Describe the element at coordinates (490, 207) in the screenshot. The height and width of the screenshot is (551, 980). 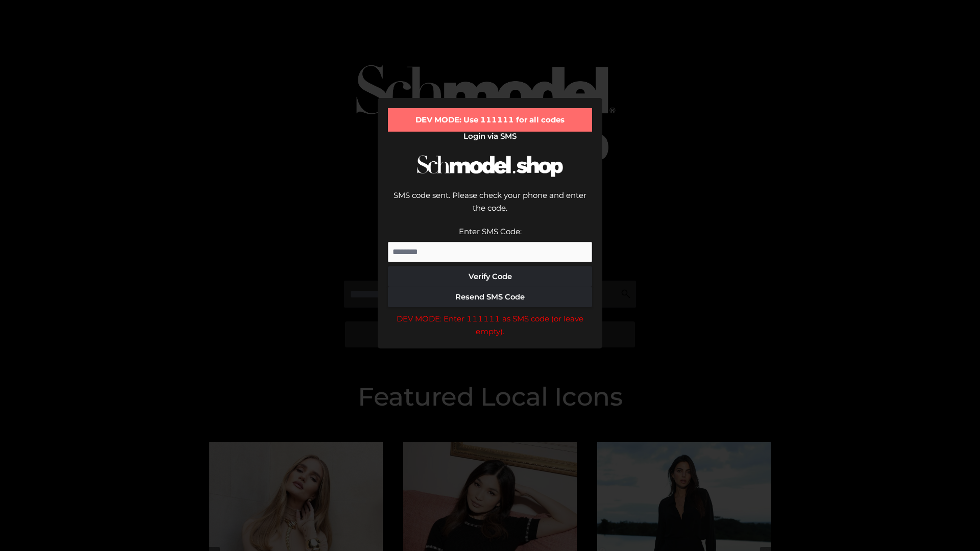
I see `div: SMS code sent. Please check your phone and enter the code.` at that location.